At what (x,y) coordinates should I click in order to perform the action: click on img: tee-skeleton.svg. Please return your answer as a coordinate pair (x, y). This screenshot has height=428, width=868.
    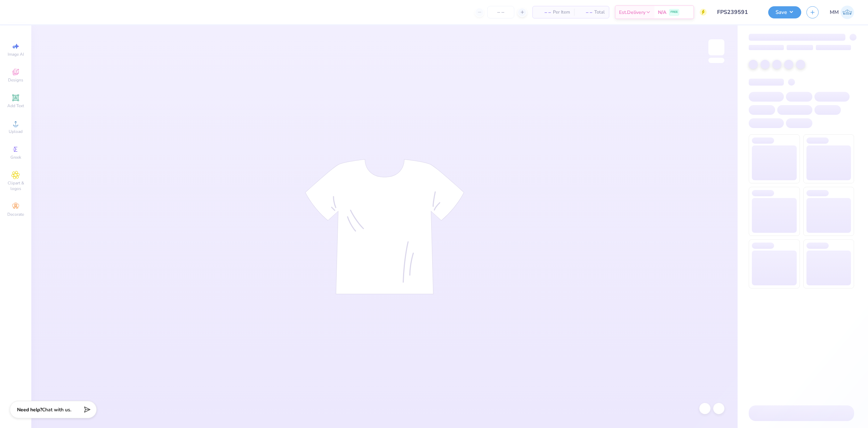
    Looking at the image, I should click on (384, 227).